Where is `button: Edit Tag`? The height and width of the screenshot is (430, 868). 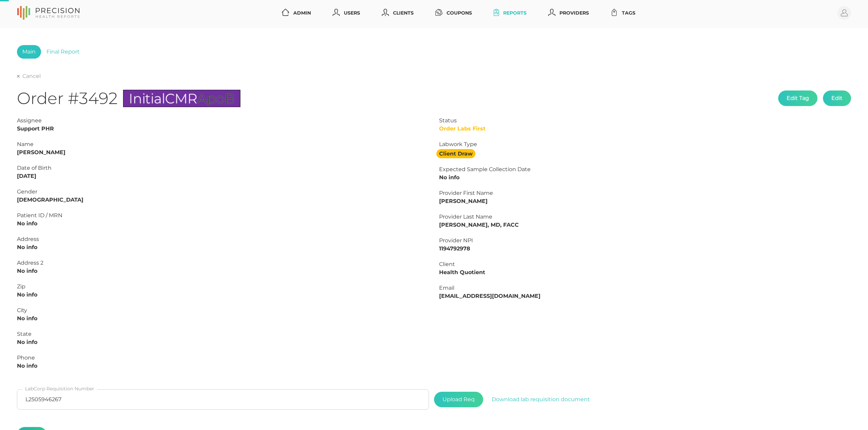 button: Edit Tag is located at coordinates (798, 99).